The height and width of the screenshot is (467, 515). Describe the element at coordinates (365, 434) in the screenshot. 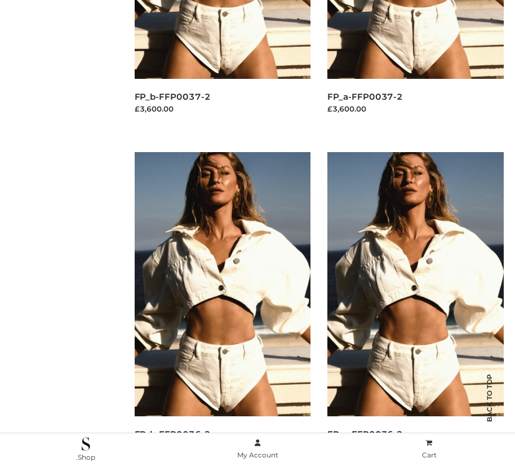

I see `a: FP_a-FFP0036-2` at that location.